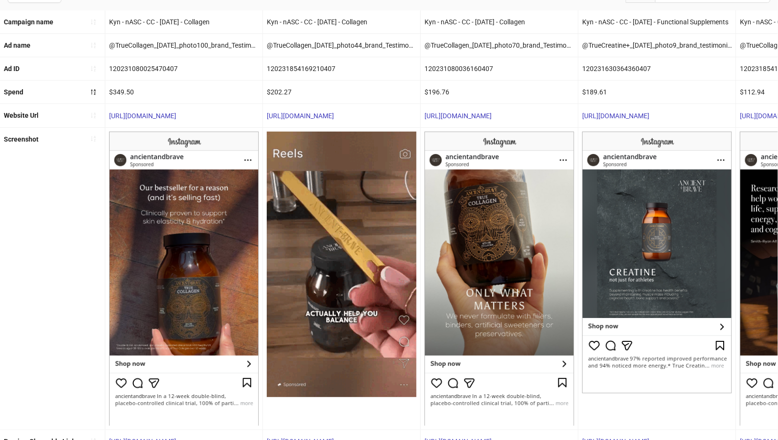  Describe the element at coordinates (499, 278) in the screenshot. I see `img: Screenshot 120231080036160407` at that location.